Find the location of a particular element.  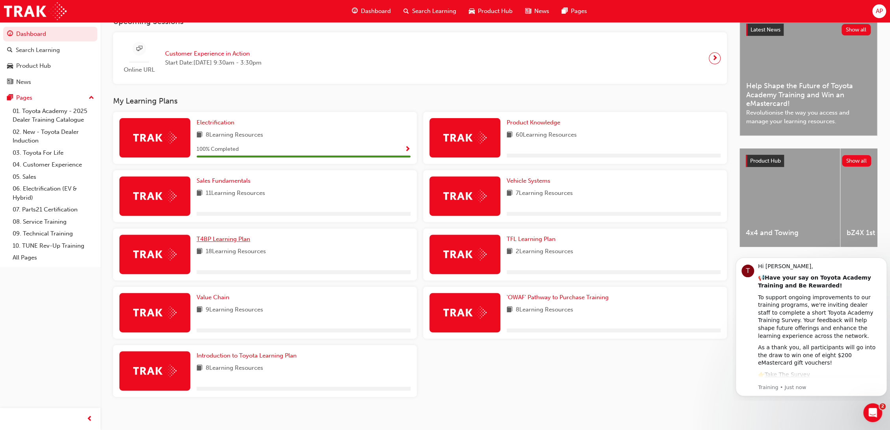

a: 04. Customer Experience is located at coordinates (53, 165).